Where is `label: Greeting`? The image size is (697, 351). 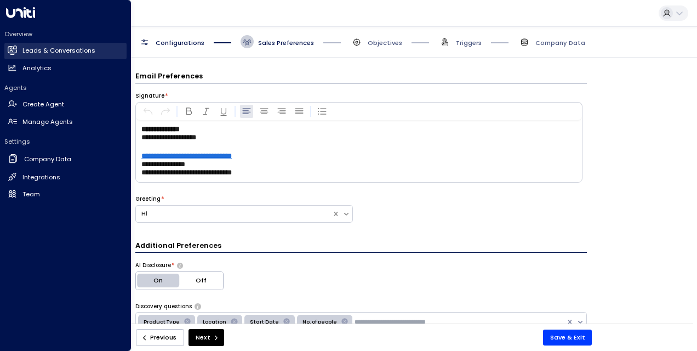
label: Greeting is located at coordinates (148, 199).